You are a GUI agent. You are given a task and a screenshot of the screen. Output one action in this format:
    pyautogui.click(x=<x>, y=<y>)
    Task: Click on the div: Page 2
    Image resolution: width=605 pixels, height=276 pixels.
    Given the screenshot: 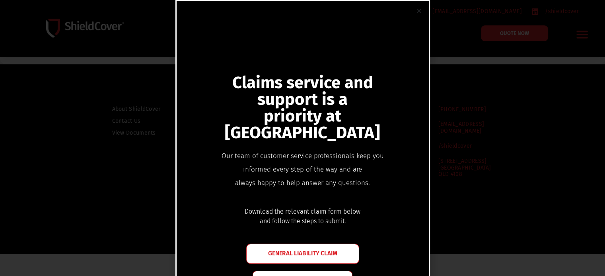 What is the action you would take?
    pyautogui.click(x=303, y=217)
    